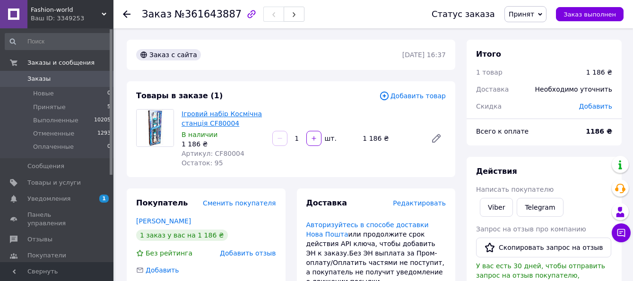 This screenshot has height=281, width=633. Describe the element at coordinates (202, 163) in the screenshot. I see `span: Остаток: 95` at that location.